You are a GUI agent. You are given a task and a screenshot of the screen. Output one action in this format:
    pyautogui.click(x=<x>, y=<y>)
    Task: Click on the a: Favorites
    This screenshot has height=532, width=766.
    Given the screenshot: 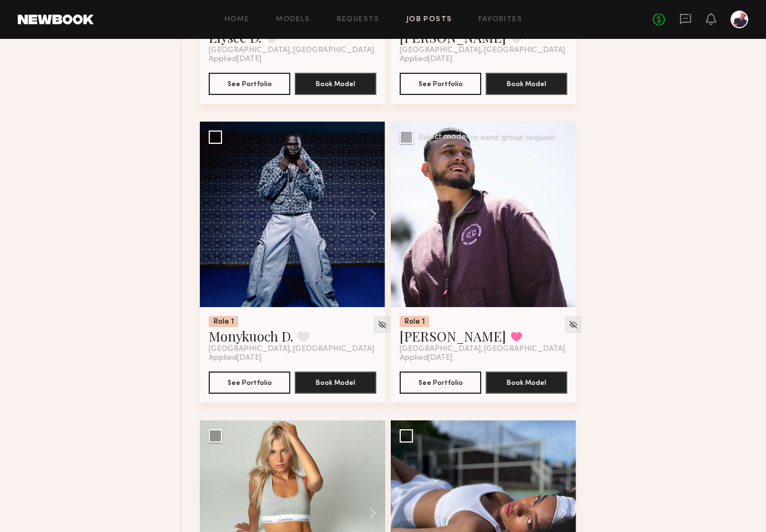 What is the action you would take?
    pyautogui.click(x=500, y=20)
    